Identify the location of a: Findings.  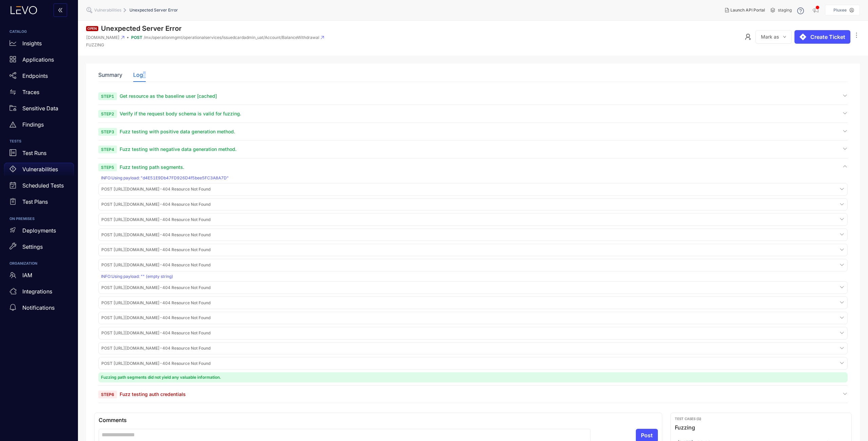
(39, 126).